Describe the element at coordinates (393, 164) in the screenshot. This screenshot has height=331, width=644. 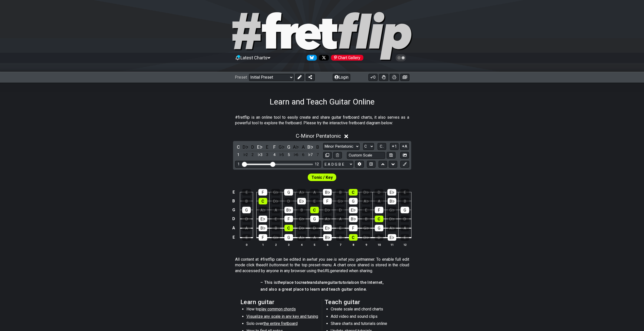
I see `button: Move down` at that location.